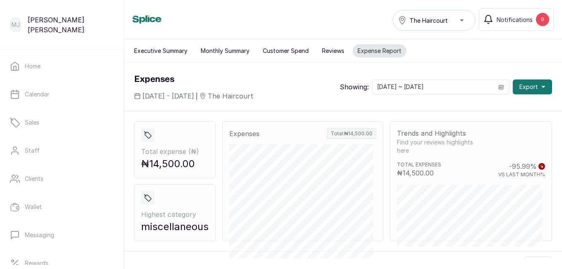  What do you see at coordinates (501, 87) in the screenshot?
I see `svg: calendar` at bounding box center [501, 87].